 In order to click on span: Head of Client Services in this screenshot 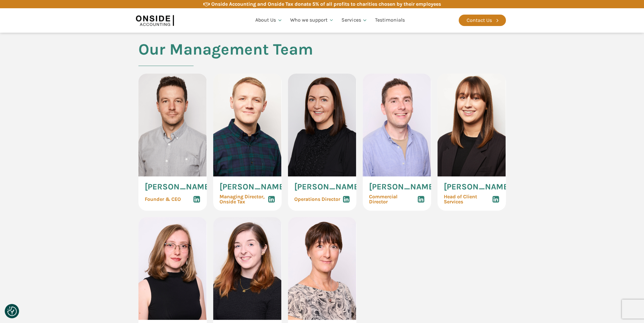, I will do `click(468, 199)`.